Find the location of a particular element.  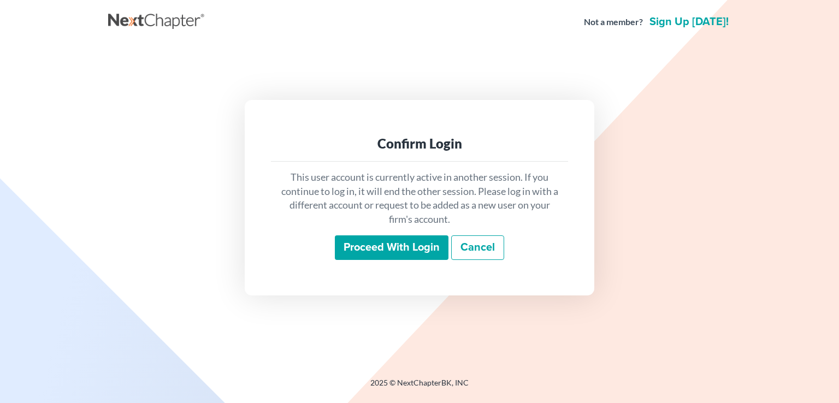

a: Cancel is located at coordinates (478, 248).